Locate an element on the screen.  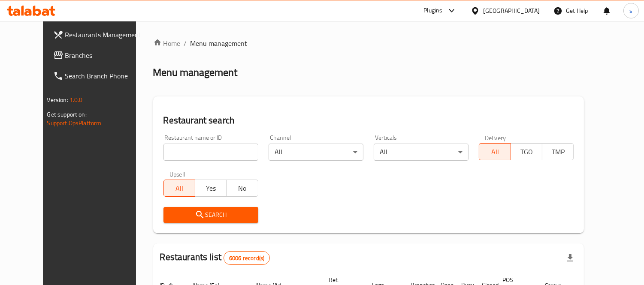
label: Upsell is located at coordinates (177, 174).